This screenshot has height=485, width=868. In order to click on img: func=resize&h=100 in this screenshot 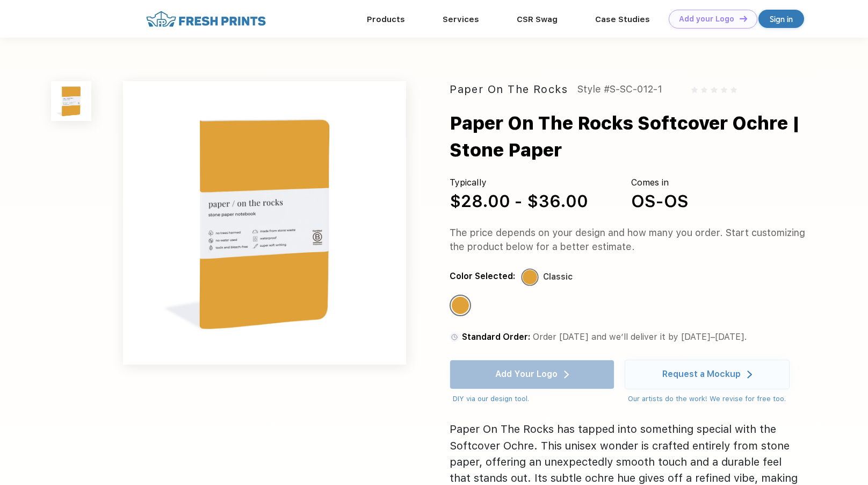, I will do `click(71, 101)`.